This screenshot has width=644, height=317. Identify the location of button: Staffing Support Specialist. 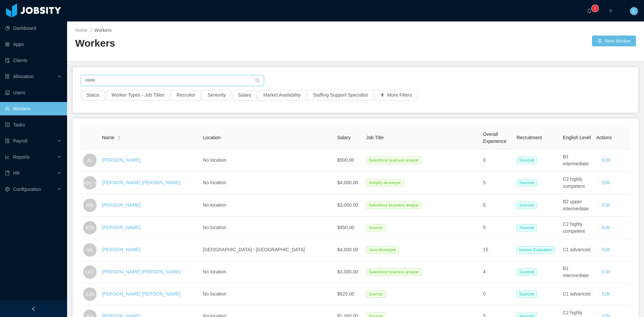
(340, 95).